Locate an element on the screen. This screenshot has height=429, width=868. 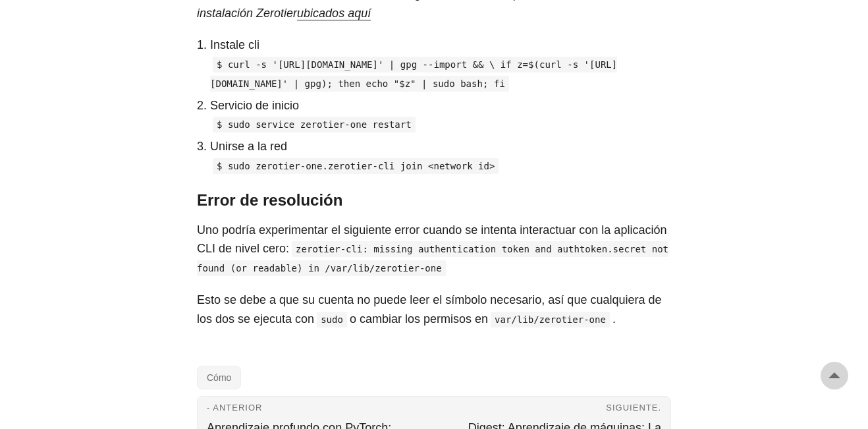
span: Siguiente. is located at coordinates (634, 408).